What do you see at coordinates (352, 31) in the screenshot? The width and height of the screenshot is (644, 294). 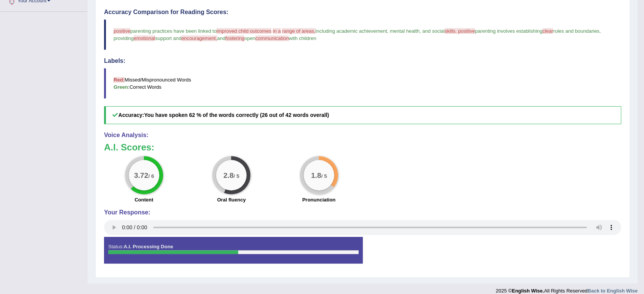 I see `span: including academic achievement` at bounding box center [352, 31].